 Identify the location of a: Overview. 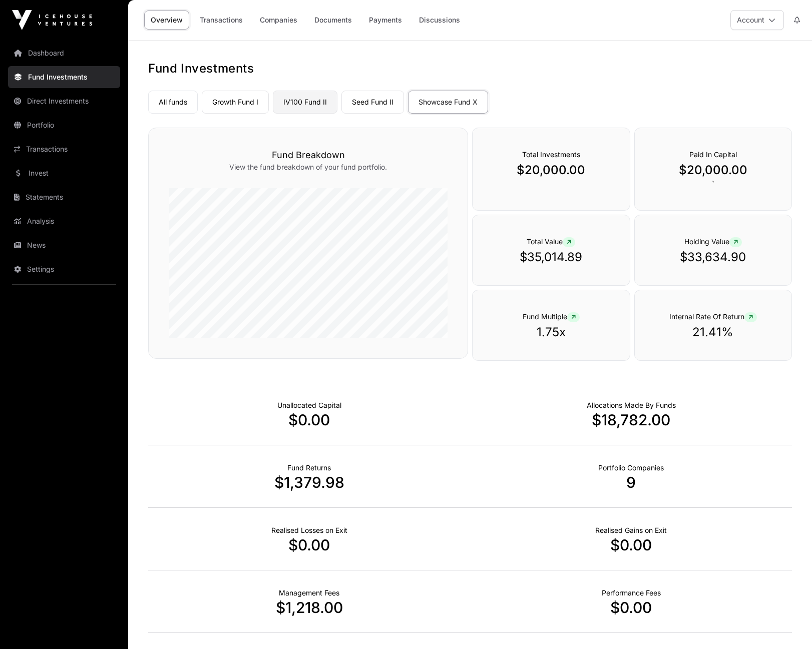
(167, 20).